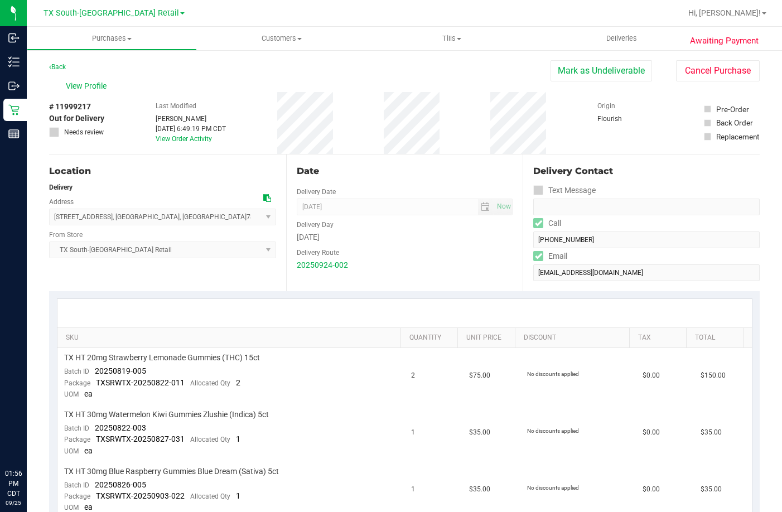 This screenshot has width=782, height=512. I want to click on span: TX HT 30mg Blue Raspberry Gummies Blue Dream (Sativa) 5ct, so click(171, 471).